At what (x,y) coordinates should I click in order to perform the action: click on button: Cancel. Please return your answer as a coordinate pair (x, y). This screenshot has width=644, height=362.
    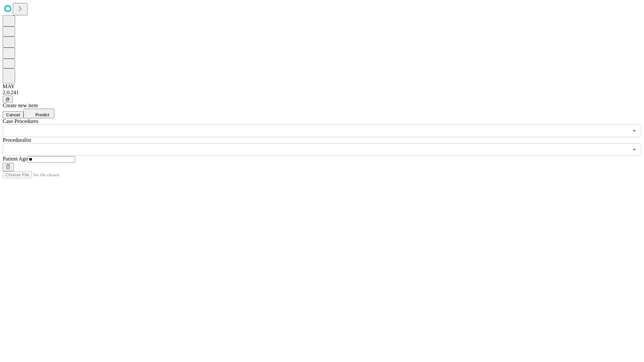
    Looking at the image, I should click on (13, 115).